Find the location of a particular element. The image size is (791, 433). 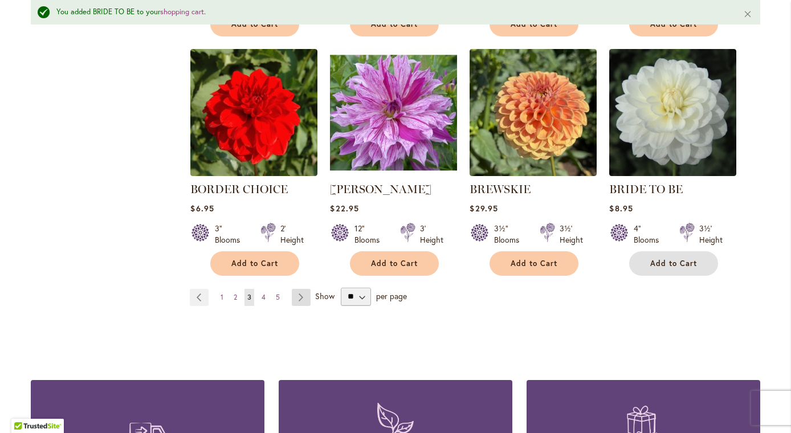

span: 5 is located at coordinates (277, 297).